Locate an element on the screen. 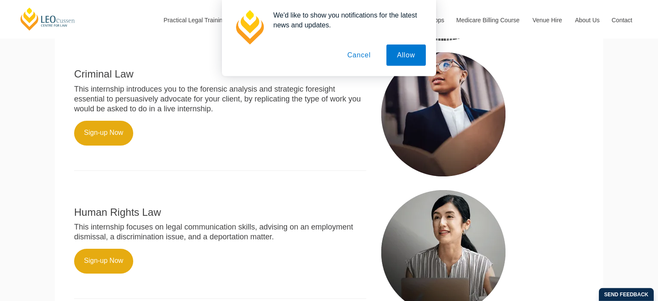 The image size is (658, 301). div: We'd like to show you notifications for the latest news and updates. is located at coordinates (346, 20).